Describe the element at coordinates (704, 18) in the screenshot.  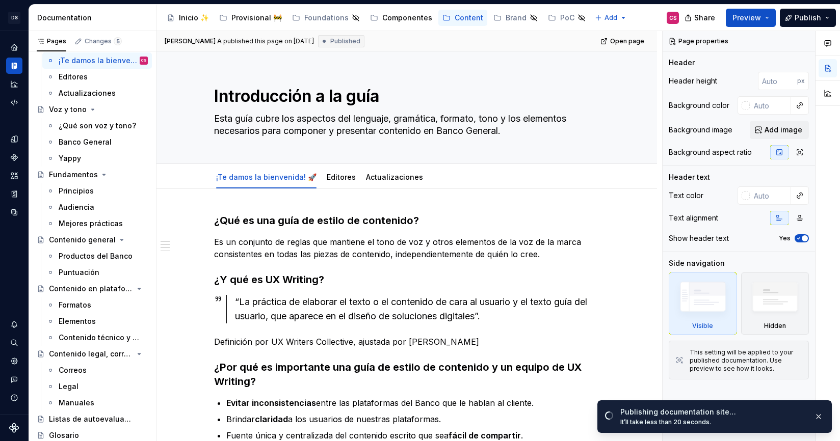
I see `span: Share` at that location.